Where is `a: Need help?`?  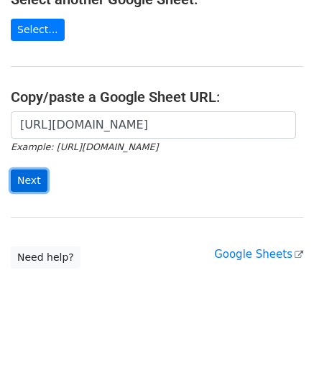 a: Need help? is located at coordinates (45, 257).